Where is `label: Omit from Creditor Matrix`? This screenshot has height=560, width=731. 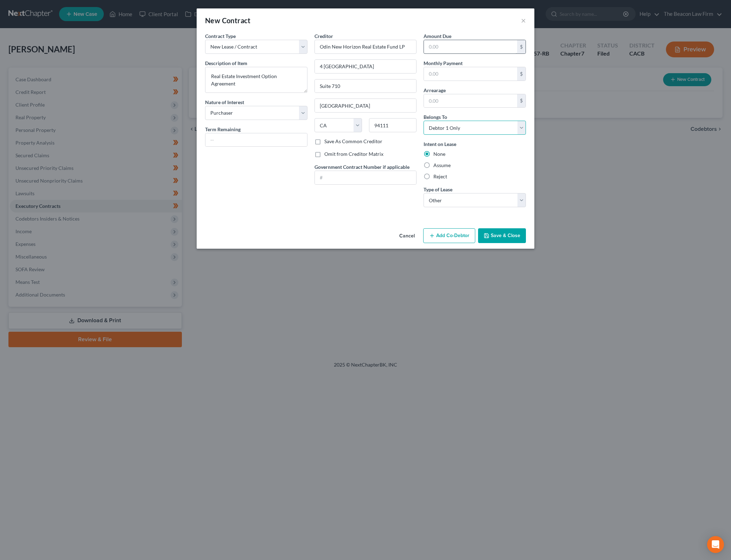
label: Omit from Creditor Matrix is located at coordinates (354, 154).